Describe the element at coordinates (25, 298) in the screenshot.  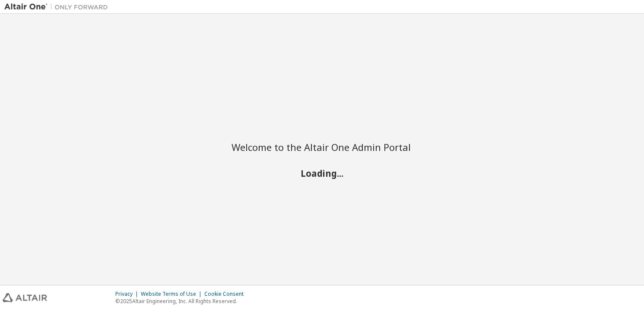
I see `img: altair_logo.svg` at that location.